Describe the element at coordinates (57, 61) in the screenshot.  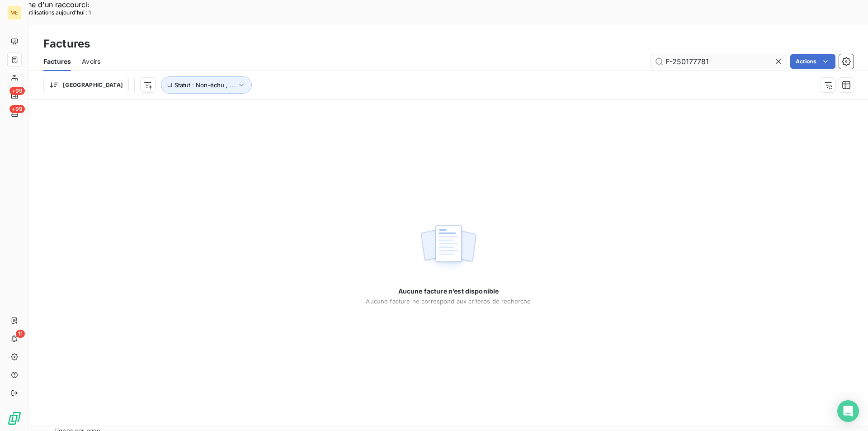
I see `span: Factures` at that location.